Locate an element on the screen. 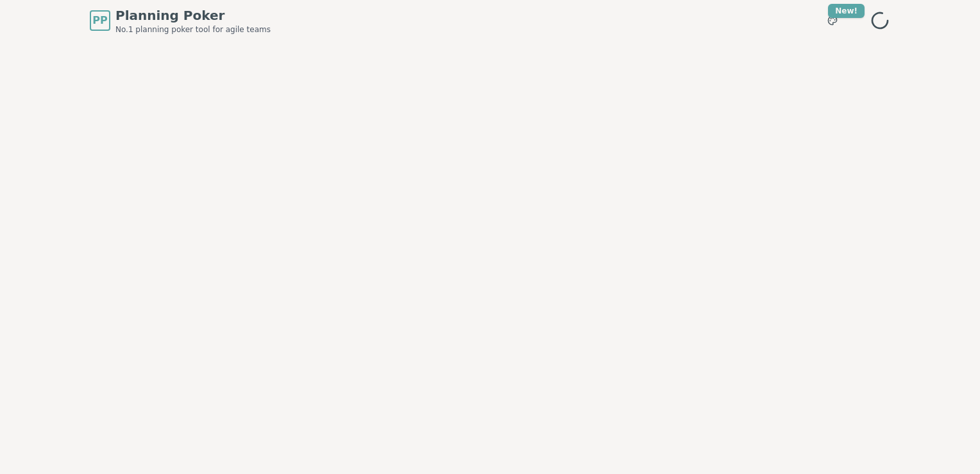 This screenshot has width=980, height=474. span: No.1 planning poker tool for agile teams is located at coordinates (193, 29).